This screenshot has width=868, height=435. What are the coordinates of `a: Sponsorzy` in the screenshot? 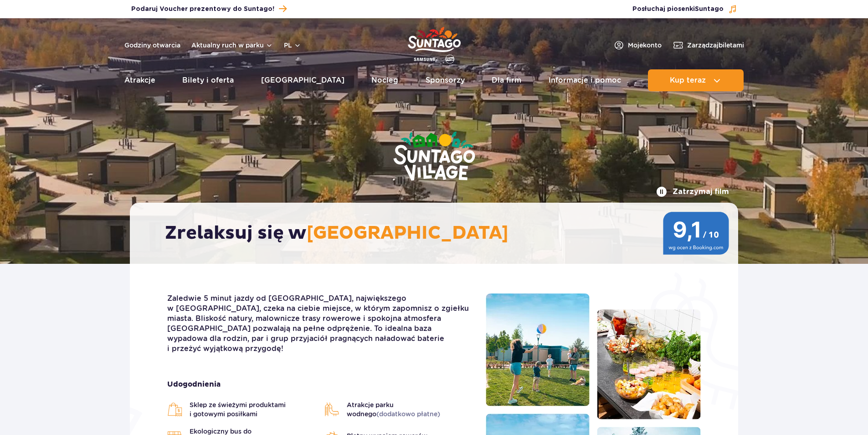 It's located at (445, 80).